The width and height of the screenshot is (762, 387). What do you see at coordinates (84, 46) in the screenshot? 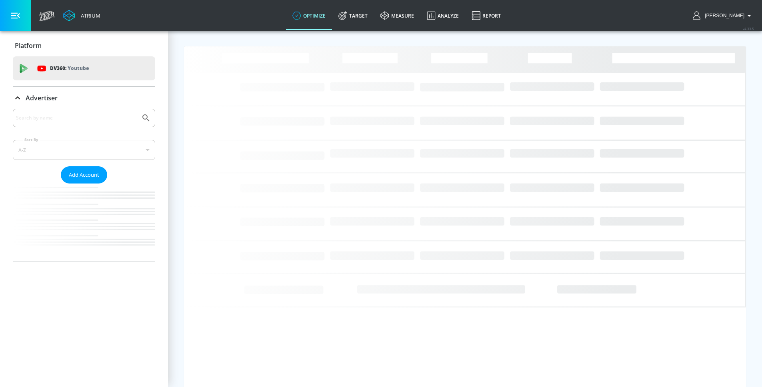
I see `div: Platform` at bounding box center [84, 46].